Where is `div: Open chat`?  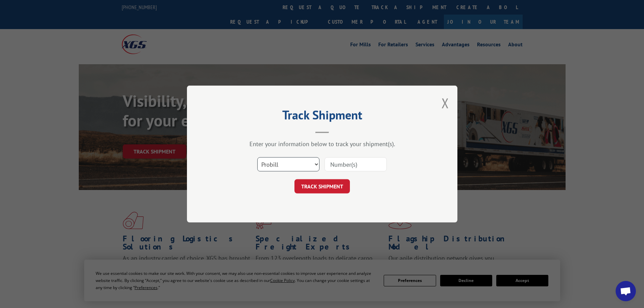 div: Open chat is located at coordinates (625, 292).